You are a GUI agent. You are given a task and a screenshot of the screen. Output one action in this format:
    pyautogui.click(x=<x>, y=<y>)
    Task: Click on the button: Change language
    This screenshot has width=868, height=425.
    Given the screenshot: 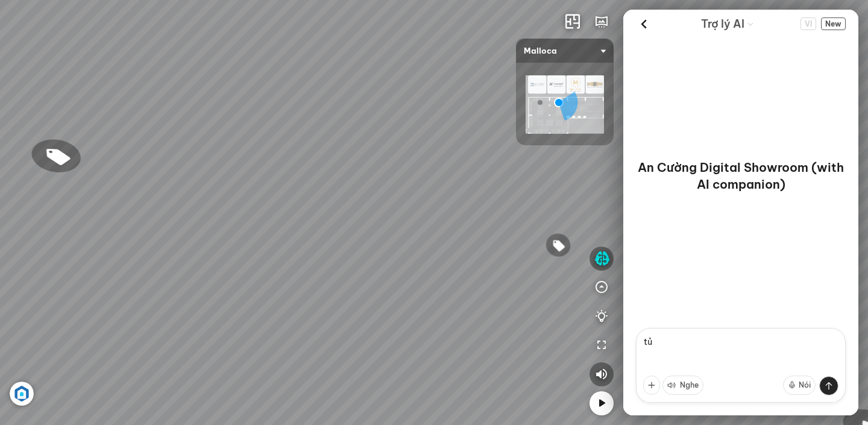 What is the action you would take?
    pyautogui.click(x=808, y=23)
    